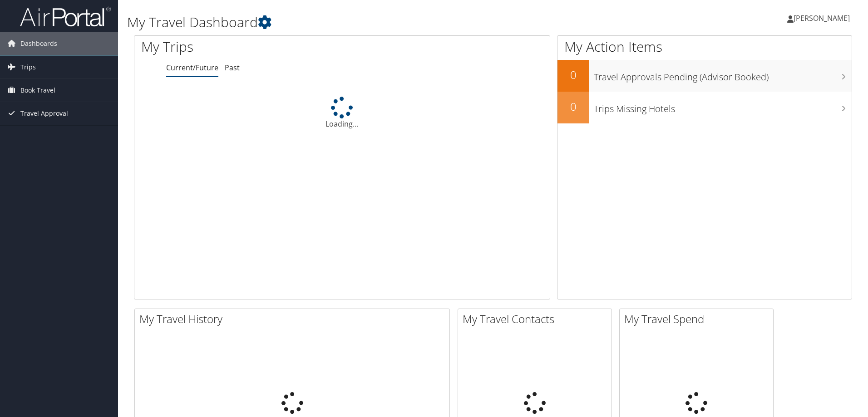  I want to click on h2: My Travel Contacts, so click(537, 319).